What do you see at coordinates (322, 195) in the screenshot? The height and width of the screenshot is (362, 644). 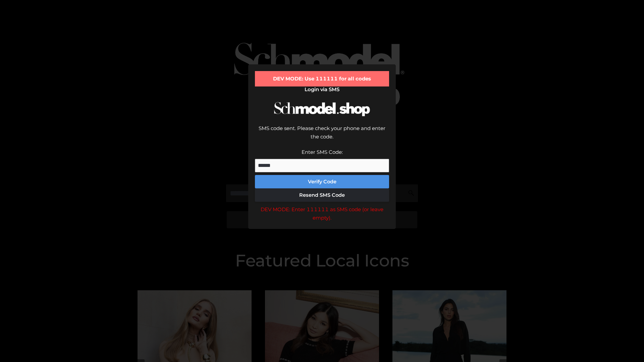 I see `button: Resend SMS Code` at bounding box center [322, 195].